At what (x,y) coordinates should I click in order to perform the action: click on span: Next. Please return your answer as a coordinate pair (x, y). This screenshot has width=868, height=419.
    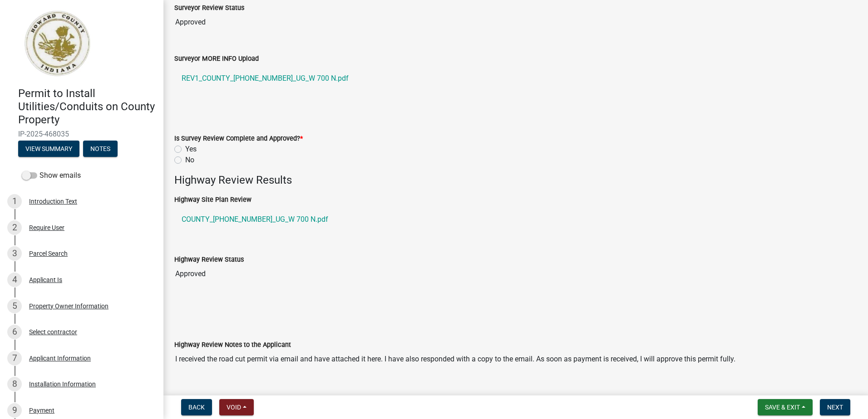
    Looking at the image, I should click on (835, 407).